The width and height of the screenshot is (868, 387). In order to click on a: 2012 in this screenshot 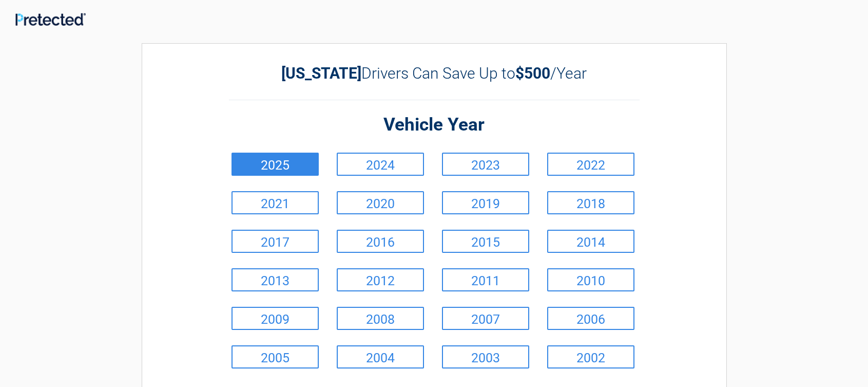, I will do `click(381, 280)`.